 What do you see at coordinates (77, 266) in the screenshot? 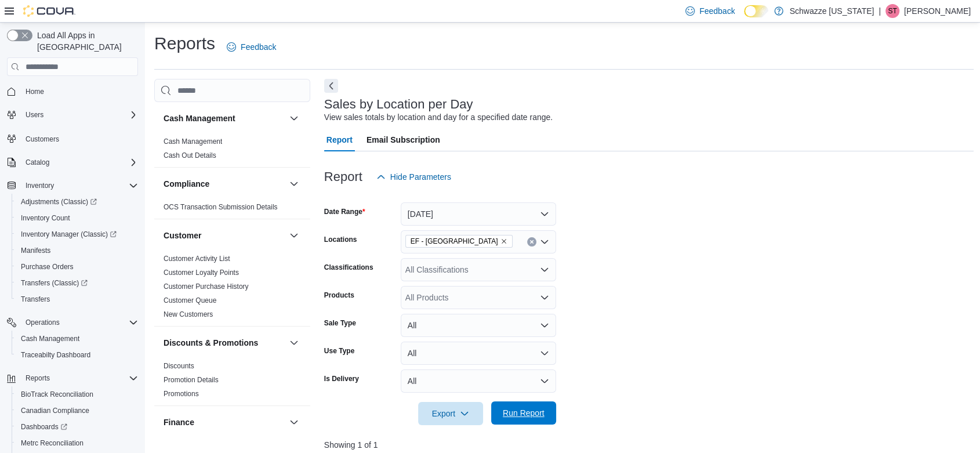
I see `button: Purchase Orders` at bounding box center [77, 266].